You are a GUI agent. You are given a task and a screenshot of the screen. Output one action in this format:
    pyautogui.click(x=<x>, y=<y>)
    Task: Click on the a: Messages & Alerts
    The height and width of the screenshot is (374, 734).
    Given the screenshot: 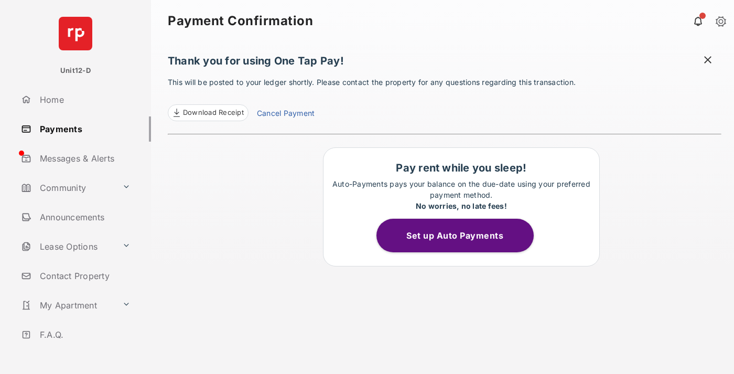 What is the action you would take?
    pyautogui.click(x=84, y=158)
    